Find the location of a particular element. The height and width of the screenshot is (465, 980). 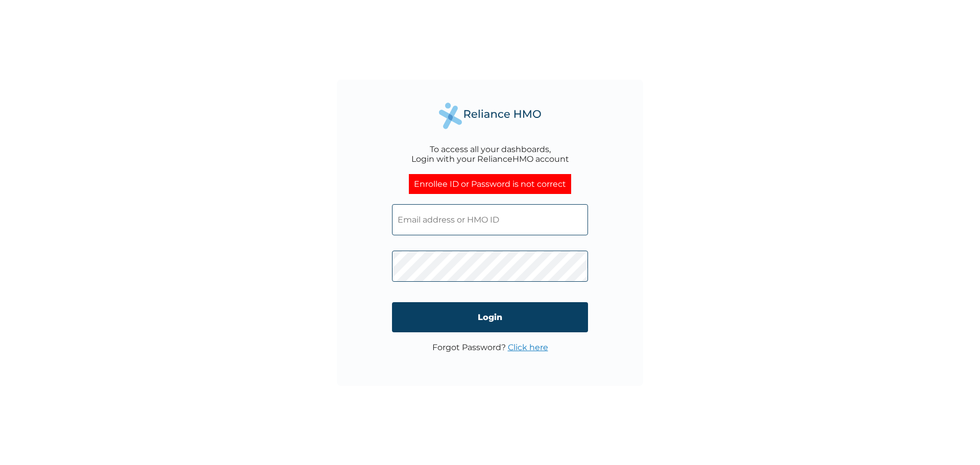

input: Login is located at coordinates (490, 317).